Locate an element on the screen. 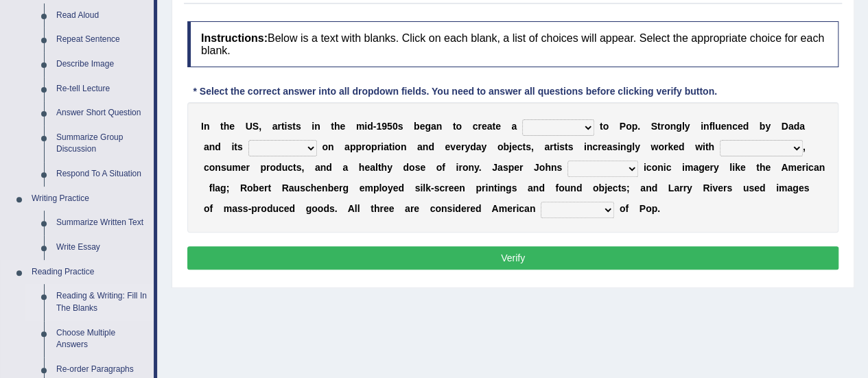 This screenshot has height=378, width=868. b: U is located at coordinates (249, 126).